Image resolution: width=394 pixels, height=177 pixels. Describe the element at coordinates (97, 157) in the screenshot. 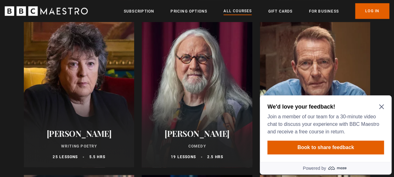

I see `p: 5.5 hrs` at that location.